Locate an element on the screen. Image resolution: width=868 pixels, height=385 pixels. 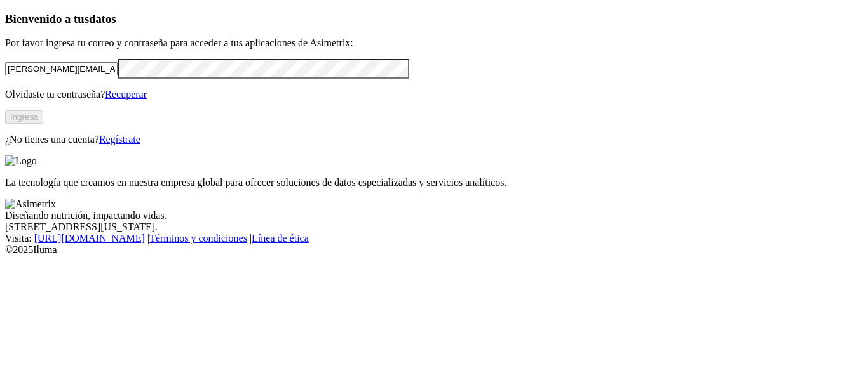
a: Línea de ética is located at coordinates (280, 238).